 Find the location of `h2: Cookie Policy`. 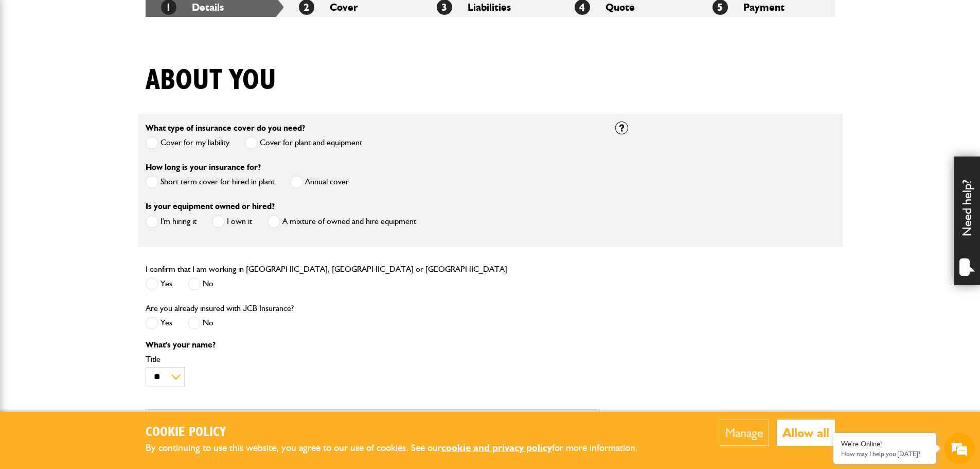

h2: Cookie Policy is located at coordinates (400, 432).